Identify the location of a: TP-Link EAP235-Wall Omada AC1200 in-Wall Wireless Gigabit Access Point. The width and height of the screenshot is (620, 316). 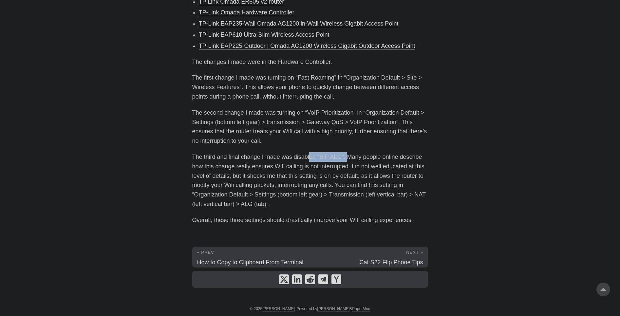
(299, 24).